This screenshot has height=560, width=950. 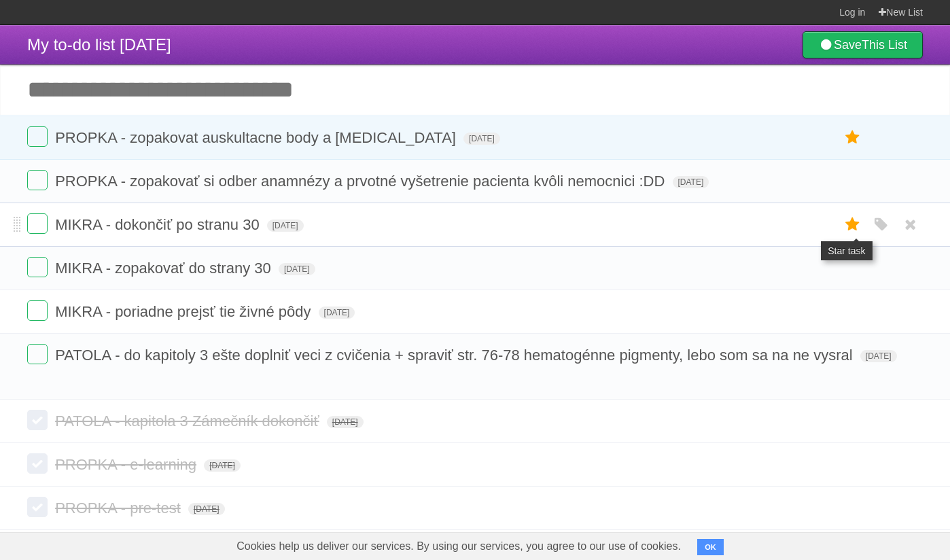 What do you see at coordinates (455, 355) in the screenshot?
I see `span: PATOLA - do kapitoly 3 ešte doplniť veci z cvičenia + spraviť str. 76-78 hematogénne pigmenty, le...` at bounding box center [455, 355].